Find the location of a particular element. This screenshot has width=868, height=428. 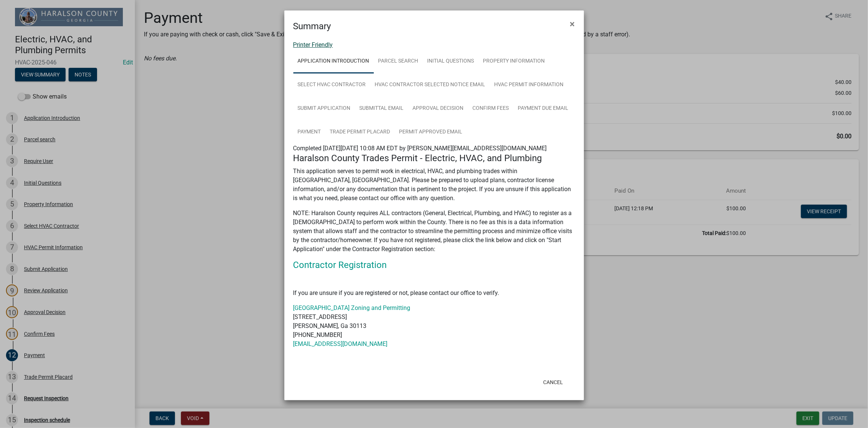

a: Trade Permit Placard is located at coordinates (360, 133).